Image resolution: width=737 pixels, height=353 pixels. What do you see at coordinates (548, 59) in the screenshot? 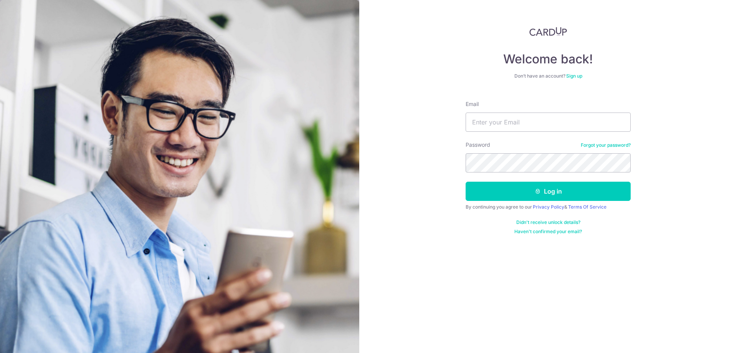
I see `h4: Welcome back!` at bounding box center [548, 59].